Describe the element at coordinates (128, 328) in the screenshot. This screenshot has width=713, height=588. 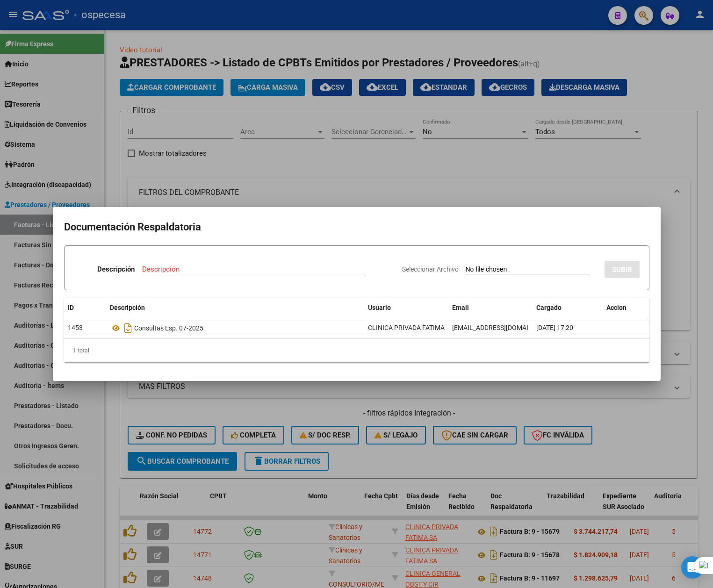
I see `i: Descargar documento` at that location.